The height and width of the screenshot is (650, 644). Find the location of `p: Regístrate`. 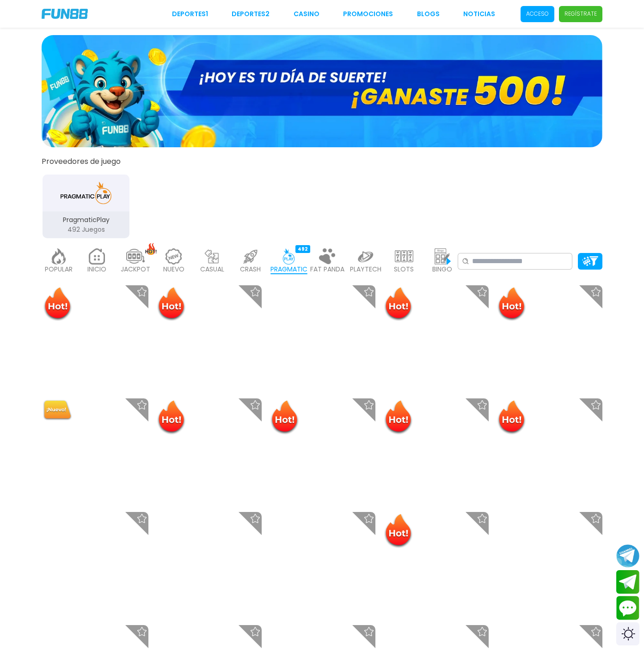

p: Regístrate is located at coordinates (581, 14).